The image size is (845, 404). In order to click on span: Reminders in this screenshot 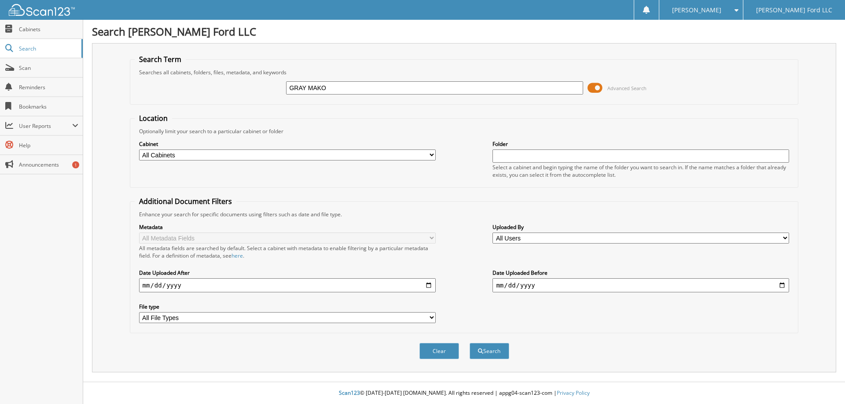, I will do `click(48, 87)`.